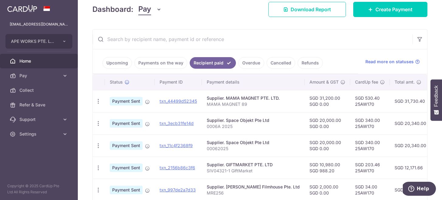 This screenshot has width=442, height=200. What do you see at coordinates (370, 101) in the screenshot?
I see `td: SGD 530.40 25AW170` at bounding box center [370, 101].